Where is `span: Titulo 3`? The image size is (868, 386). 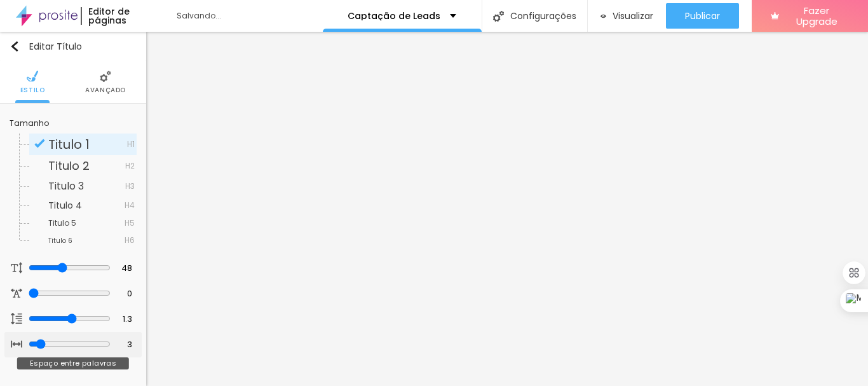 span: Titulo 3 is located at coordinates (66, 185).